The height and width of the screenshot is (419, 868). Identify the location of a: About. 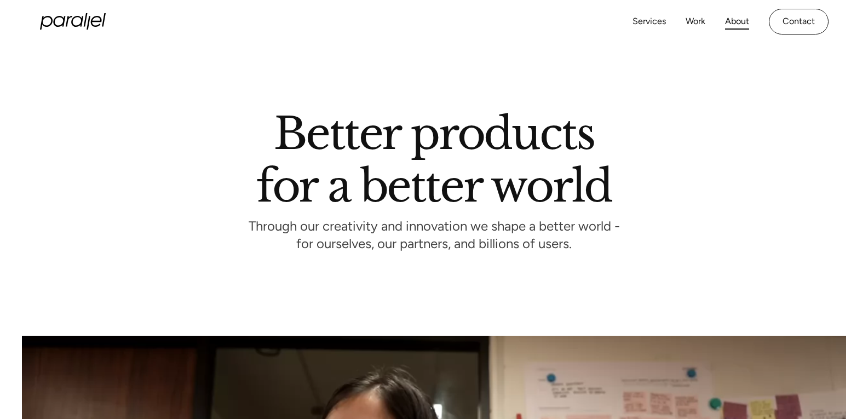
(737, 21).